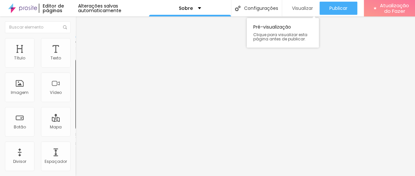 The height and width of the screenshot is (176, 415). What do you see at coordinates (20, 58) in the screenshot?
I see `font: Título` at bounding box center [20, 58].